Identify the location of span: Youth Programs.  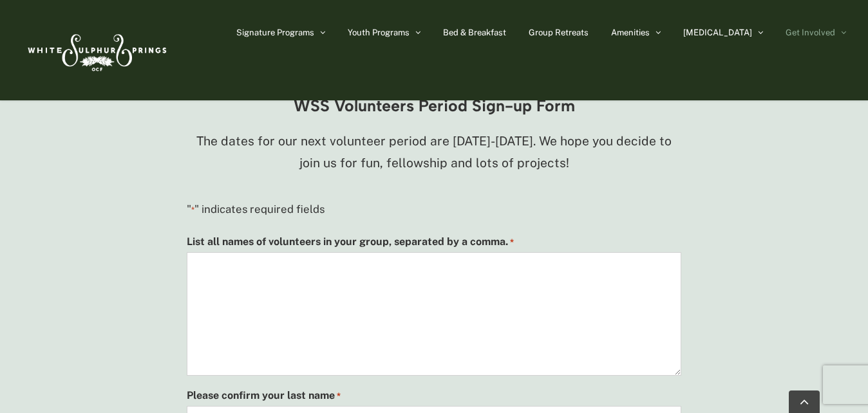
(379, 32).